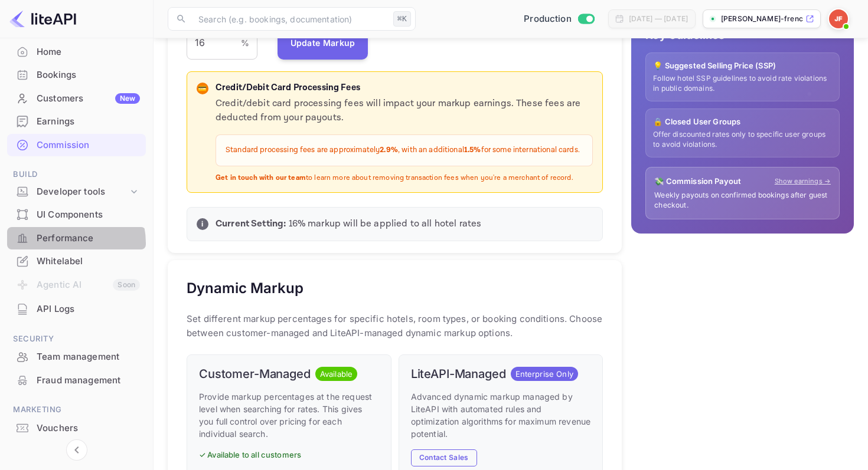  What do you see at coordinates (743, 66) in the screenshot?
I see `p: 💡 Suggested Selling Price (SSP)` at bounding box center [743, 66].